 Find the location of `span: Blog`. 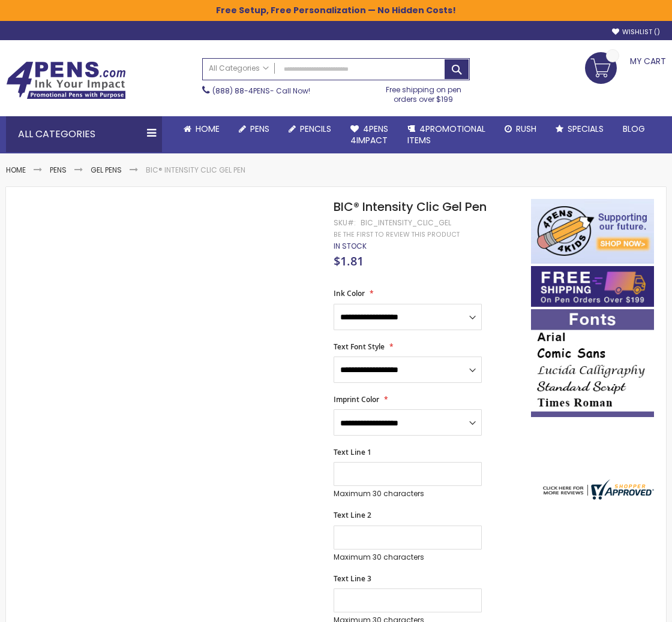

span: Blog is located at coordinates (633, 129).